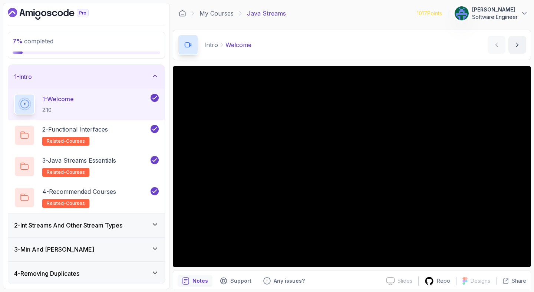  What do you see at coordinates (217, 13) in the screenshot?
I see `a: My Courses` at bounding box center [217, 13].